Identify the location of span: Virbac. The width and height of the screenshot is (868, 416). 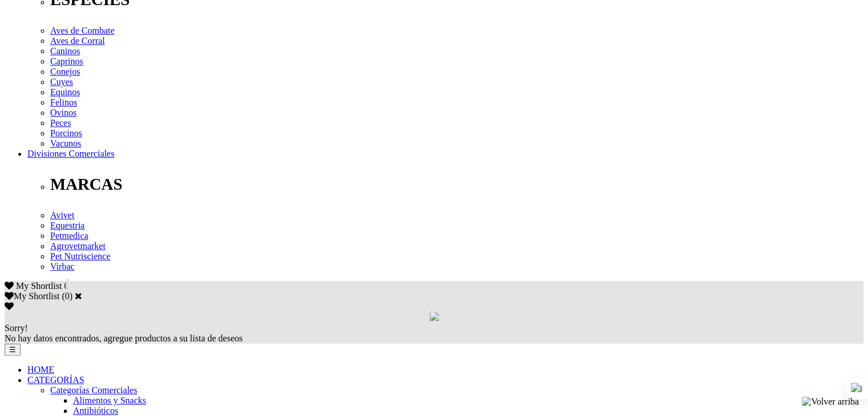
(62, 266).